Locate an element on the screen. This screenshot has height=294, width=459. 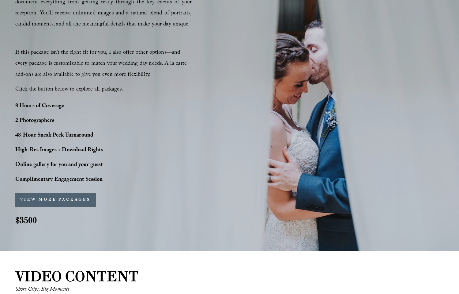
strong: 8 Hours of Coverage is located at coordinates (40, 106).